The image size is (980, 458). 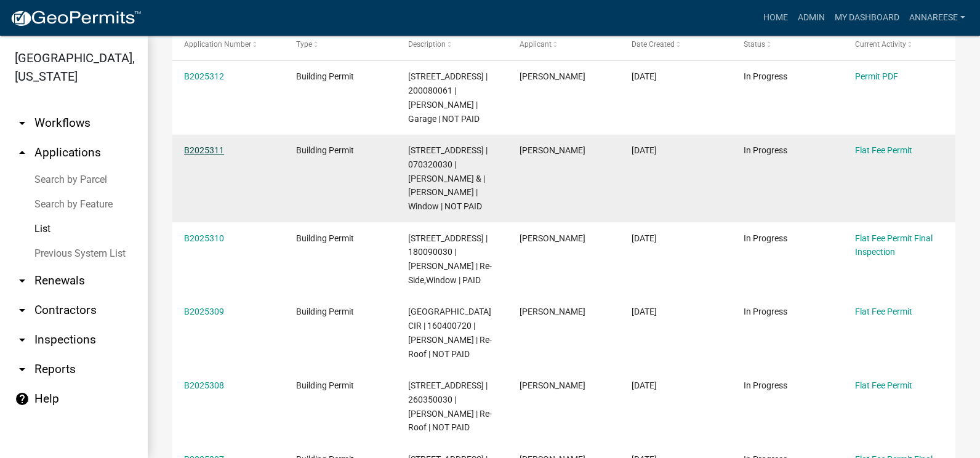 What do you see at coordinates (427, 44) in the screenshot?
I see `span: Description` at bounding box center [427, 44].